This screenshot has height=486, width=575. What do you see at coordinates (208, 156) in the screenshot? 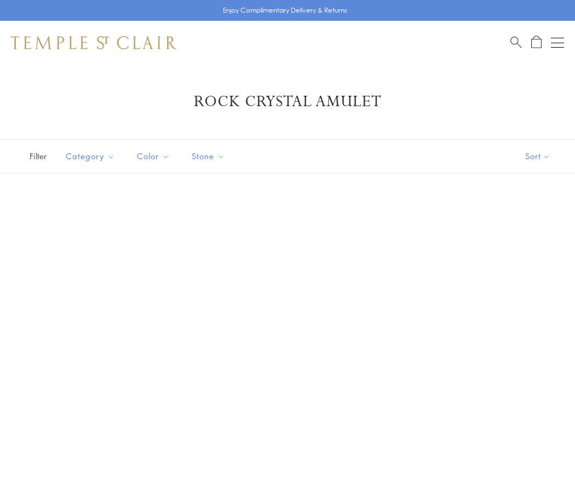
I see `button: Stone` at bounding box center [208, 156].